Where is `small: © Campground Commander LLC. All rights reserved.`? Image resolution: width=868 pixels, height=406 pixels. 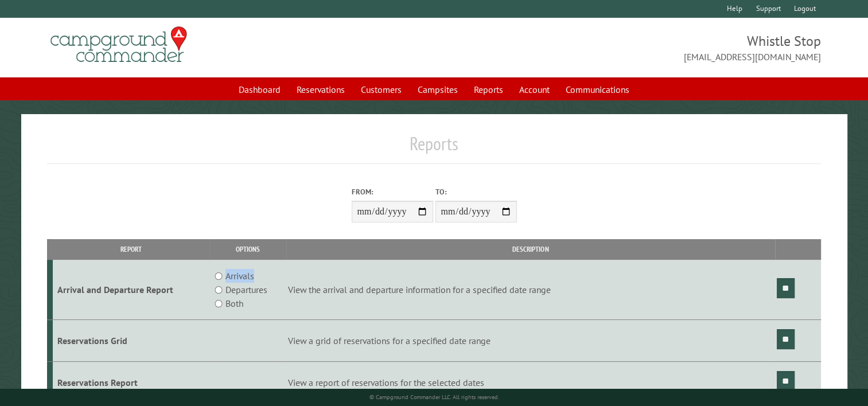 small: © Campground Commander LLC. All rights reserved. is located at coordinates (434, 397).